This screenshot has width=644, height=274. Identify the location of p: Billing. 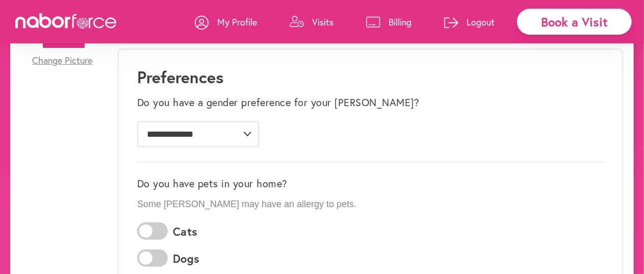
(400, 22).